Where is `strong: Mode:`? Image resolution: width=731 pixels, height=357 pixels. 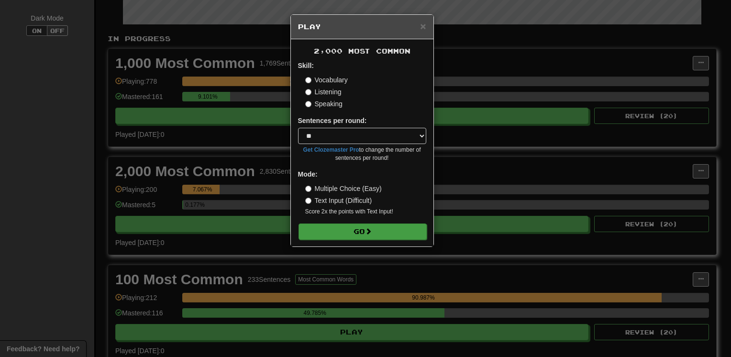 strong: Mode: is located at coordinates (307, 174).